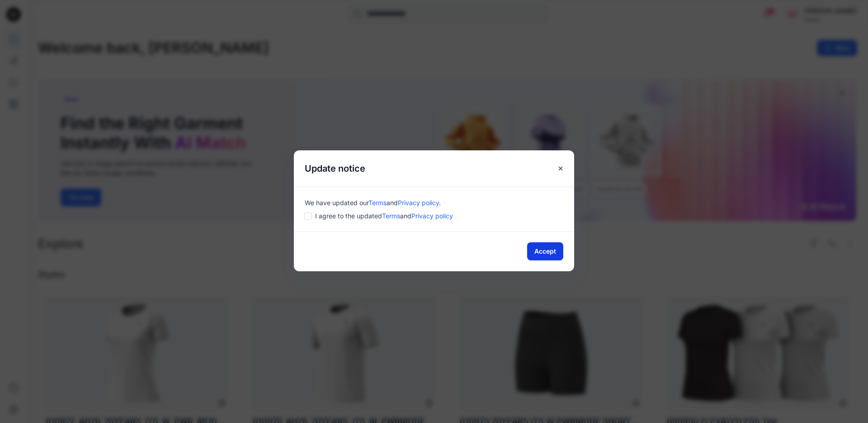 The height and width of the screenshot is (423, 868). I want to click on button: Accept, so click(546, 251).